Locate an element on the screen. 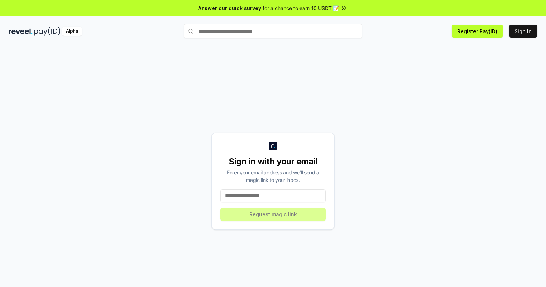 The height and width of the screenshot is (287, 546). button: Register Pay(ID) is located at coordinates (478, 31).